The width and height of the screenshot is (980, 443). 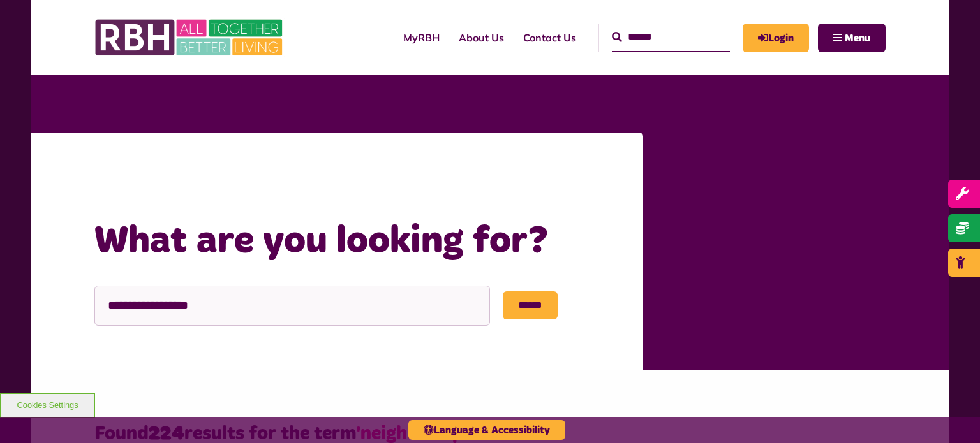 I want to click on button: Language & Accessibility, so click(x=487, y=430).